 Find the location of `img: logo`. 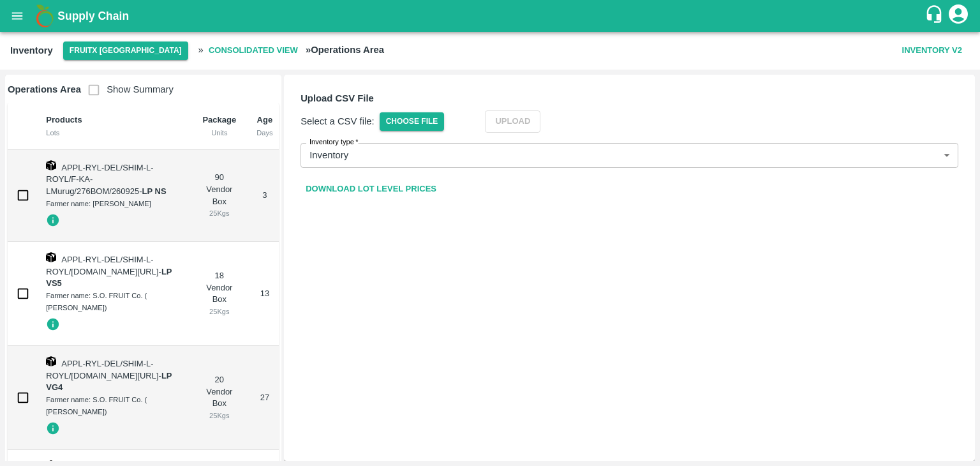

img: logo is located at coordinates (45, 16).